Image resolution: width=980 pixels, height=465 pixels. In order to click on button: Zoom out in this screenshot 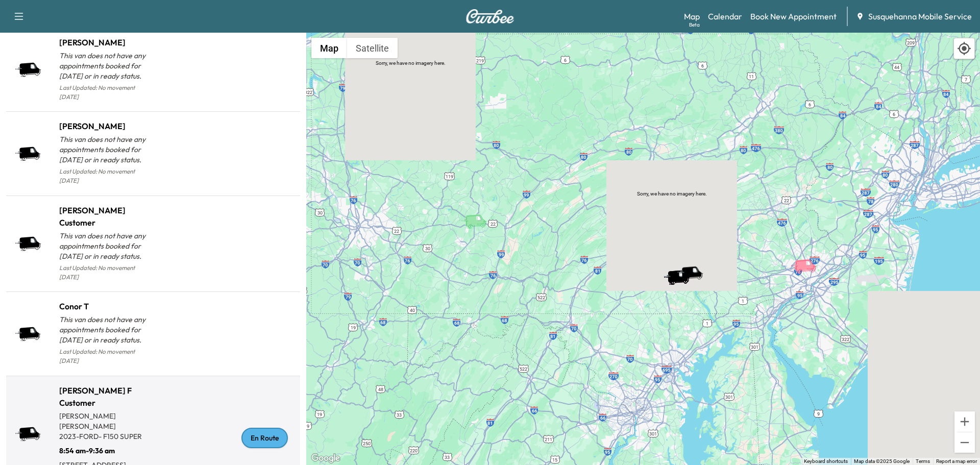, I will do `click(965, 442)`.